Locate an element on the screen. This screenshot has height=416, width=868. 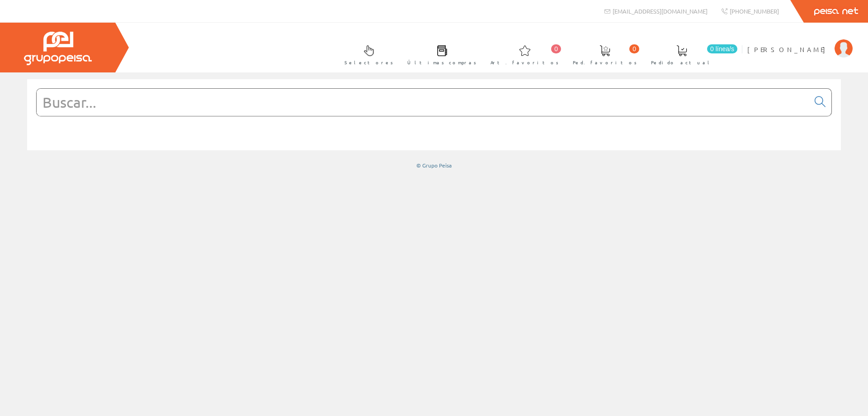
span: 0 línea/s is located at coordinates (721, 49).